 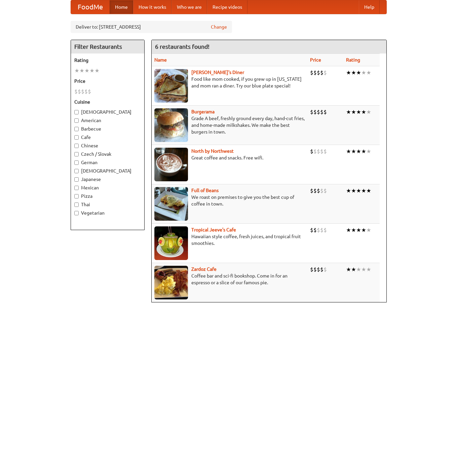 I want to click on label: Thai, so click(x=108, y=204).